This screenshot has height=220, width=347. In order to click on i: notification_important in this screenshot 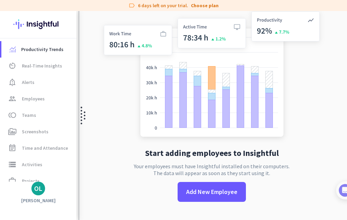, I will do `click(12, 82)`.